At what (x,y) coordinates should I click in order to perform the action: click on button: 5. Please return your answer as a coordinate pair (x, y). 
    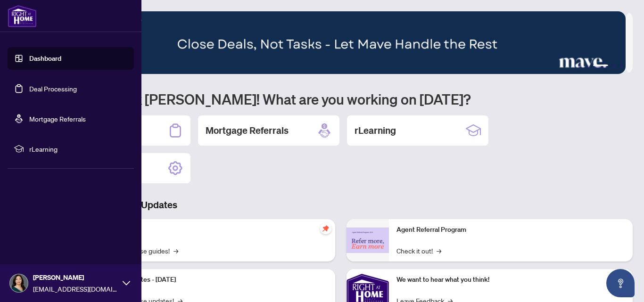
    Looking at the image, I should click on (622, 66).